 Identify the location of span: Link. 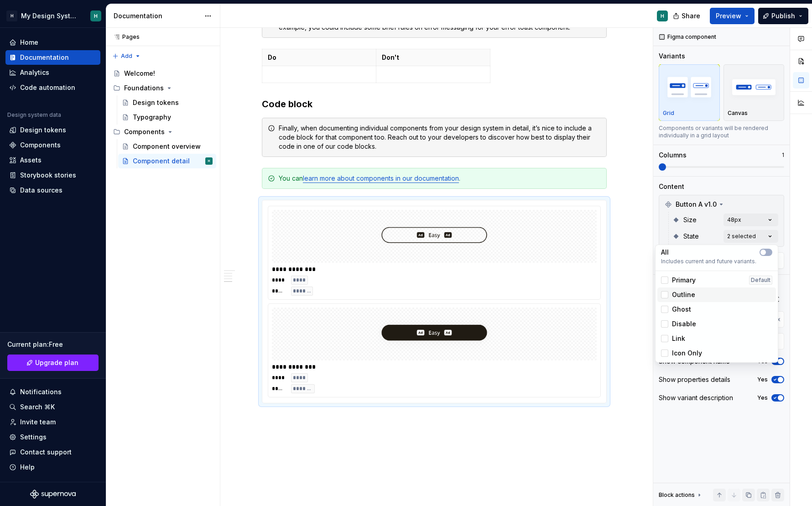
(678, 339).